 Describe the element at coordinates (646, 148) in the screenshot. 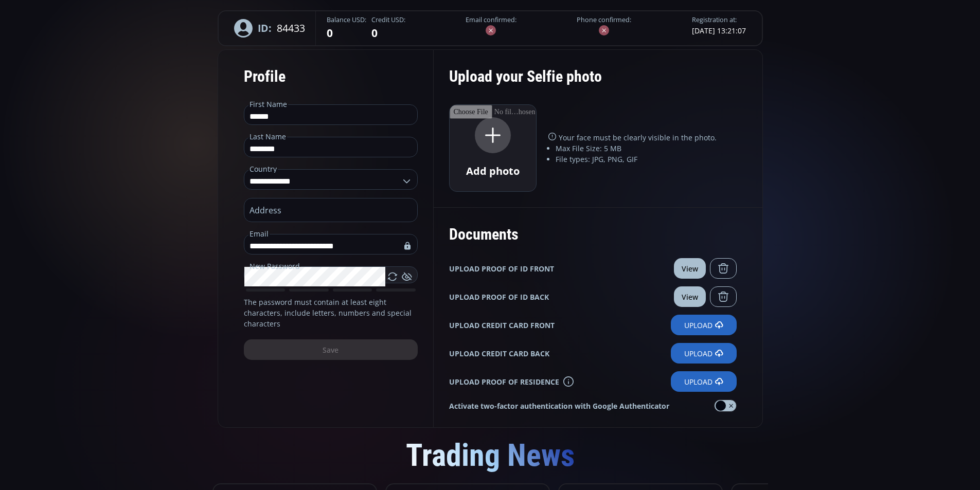

I see `li: Max File Size: 5 MB` at that location.